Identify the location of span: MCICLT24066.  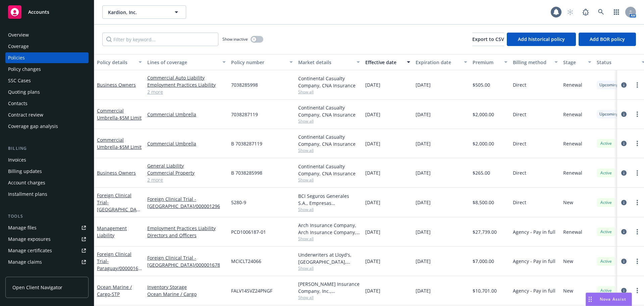
(246, 261).